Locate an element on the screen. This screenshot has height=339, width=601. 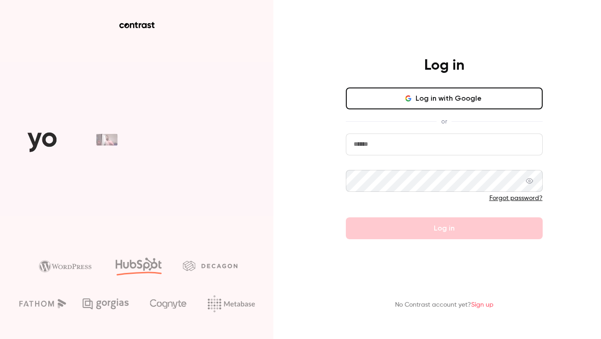
span: or is located at coordinates (444, 121).